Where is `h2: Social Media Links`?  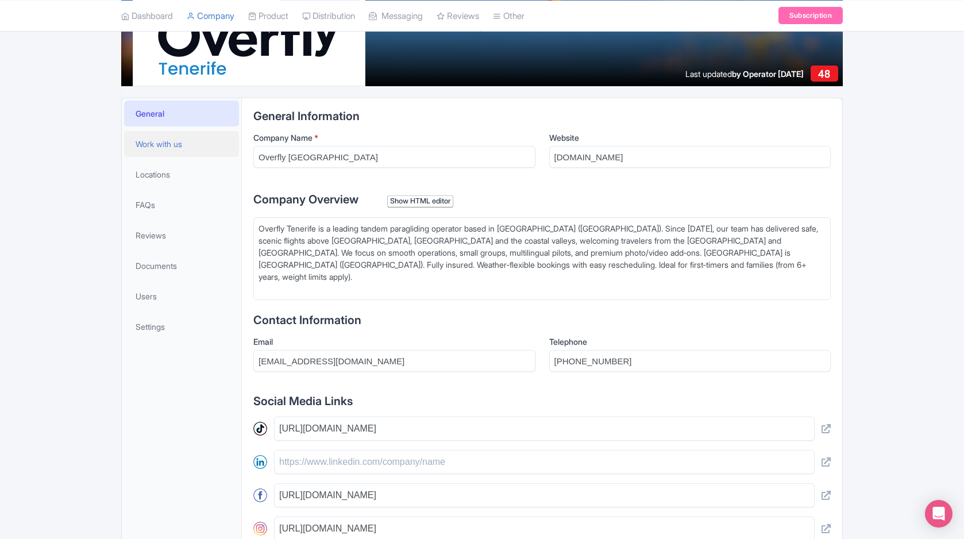 h2: Social Media Links is located at coordinates (542, 401).